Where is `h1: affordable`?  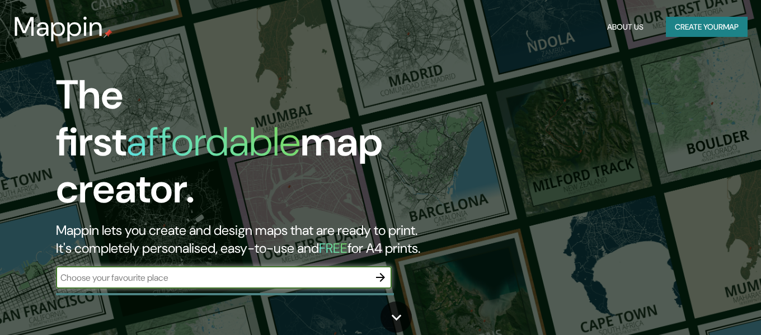 h1: affordable is located at coordinates (213, 141).